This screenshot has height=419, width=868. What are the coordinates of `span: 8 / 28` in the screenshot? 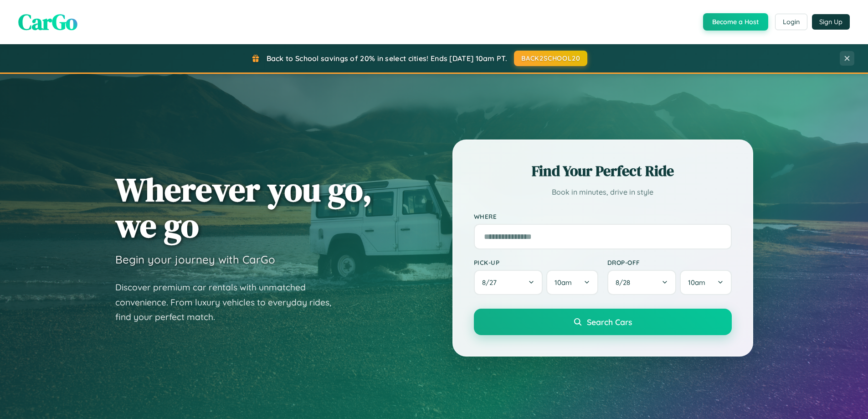 It's located at (626, 282).